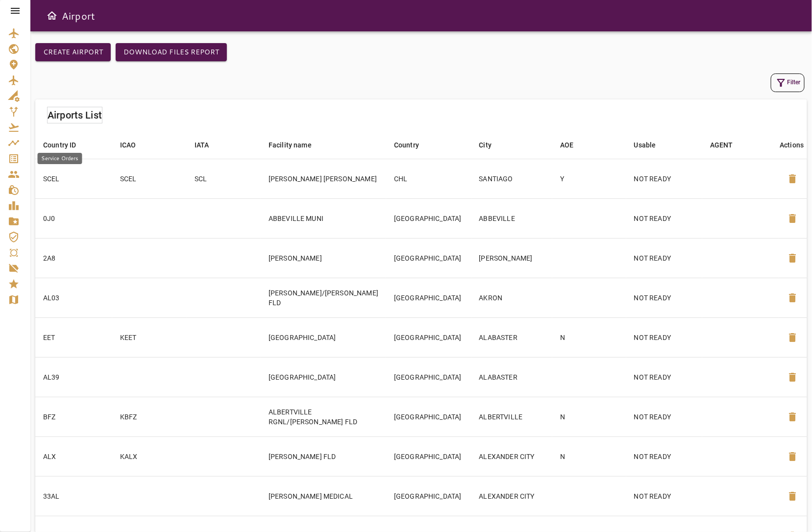 The image size is (812, 532). What do you see at coordinates (73, 258) in the screenshot?
I see `td: 2A8` at bounding box center [73, 258].